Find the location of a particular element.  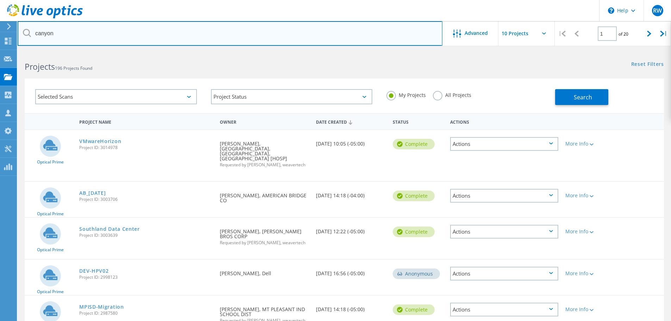

b: Projects is located at coordinates (40, 67).